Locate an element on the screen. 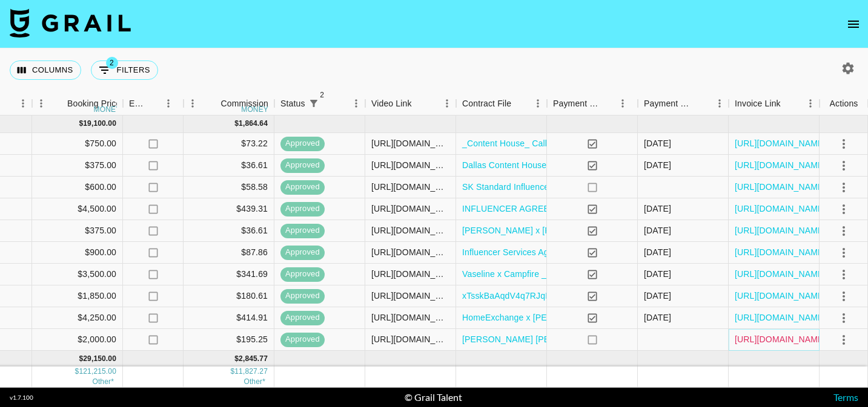 The image size is (868, 407). div: https://www.instagram.com/p/DLC3faCs4r9/ is located at coordinates (410, 296).